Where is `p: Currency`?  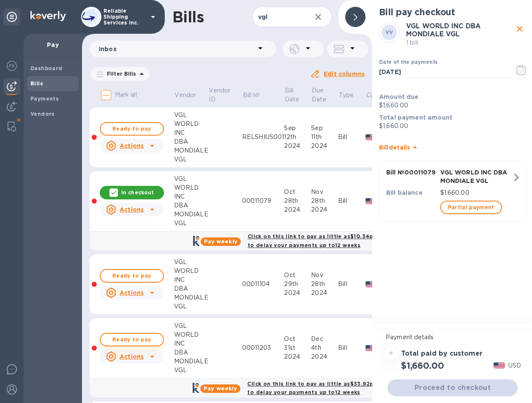 p: Currency is located at coordinates (380, 95).